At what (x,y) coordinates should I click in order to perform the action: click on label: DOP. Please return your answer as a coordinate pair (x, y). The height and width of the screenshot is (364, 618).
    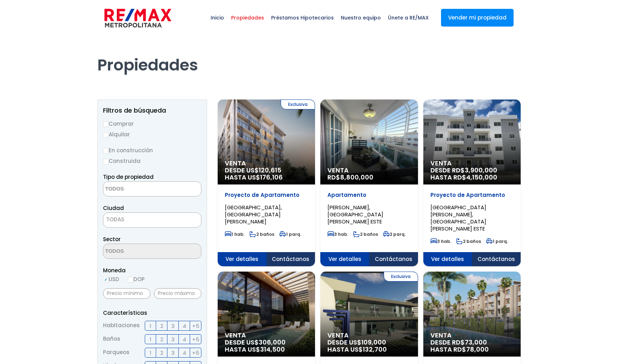
    Looking at the image, I should click on (136, 279).